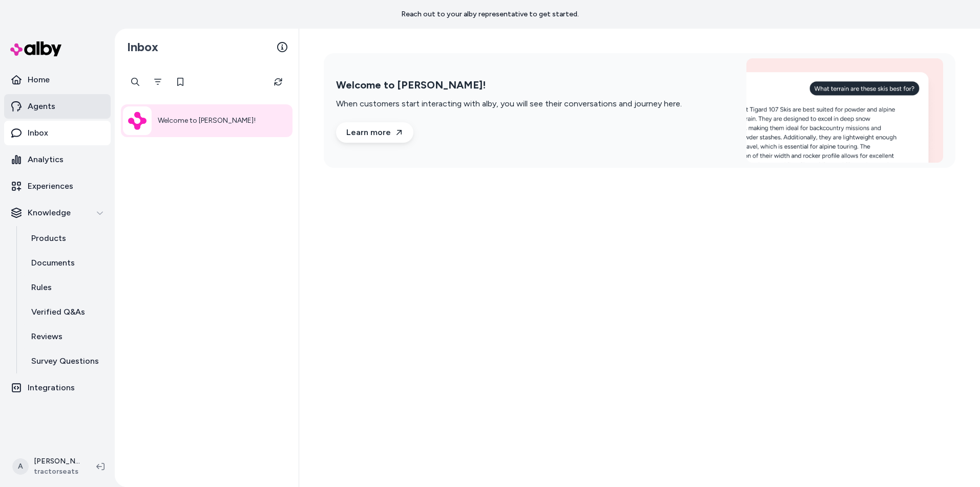 The height and width of the screenshot is (487, 980). I want to click on p: Home, so click(38, 80).